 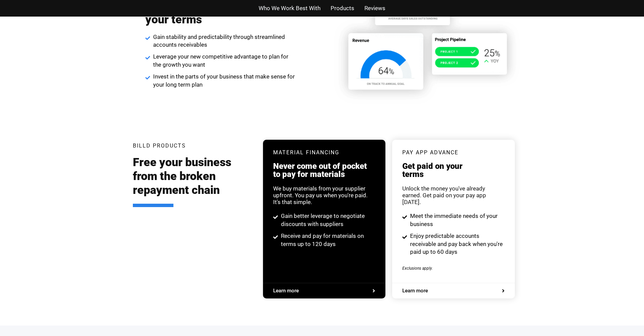 What do you see at coordinates (327, 220) in the screenshot?
I see `span: Gain better leverage to negotiate discounts with suppliers` at bounding box center [327, 220].